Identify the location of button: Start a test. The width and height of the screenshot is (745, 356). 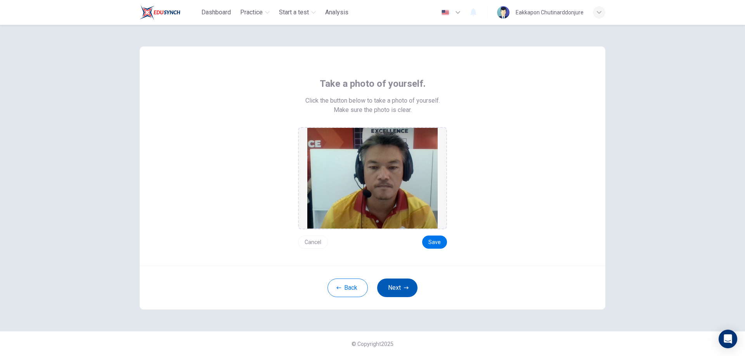
(297, 12).